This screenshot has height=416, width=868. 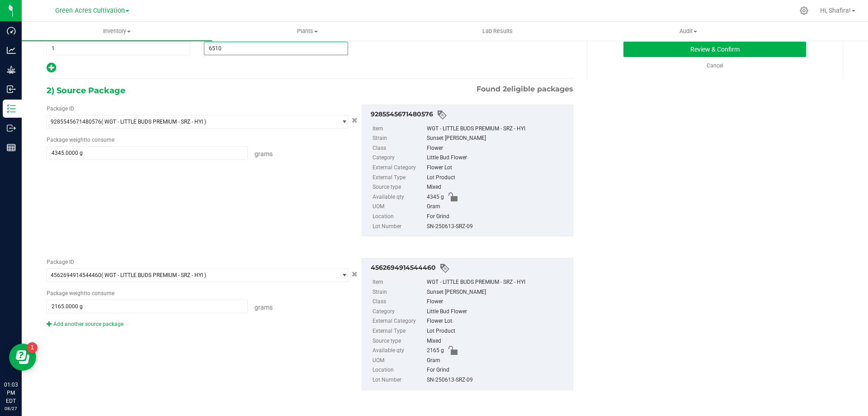 What do you see at coordinates (117, 31) in the screenshot?
I see `a: Inventory` at bounding box center [117, 31].